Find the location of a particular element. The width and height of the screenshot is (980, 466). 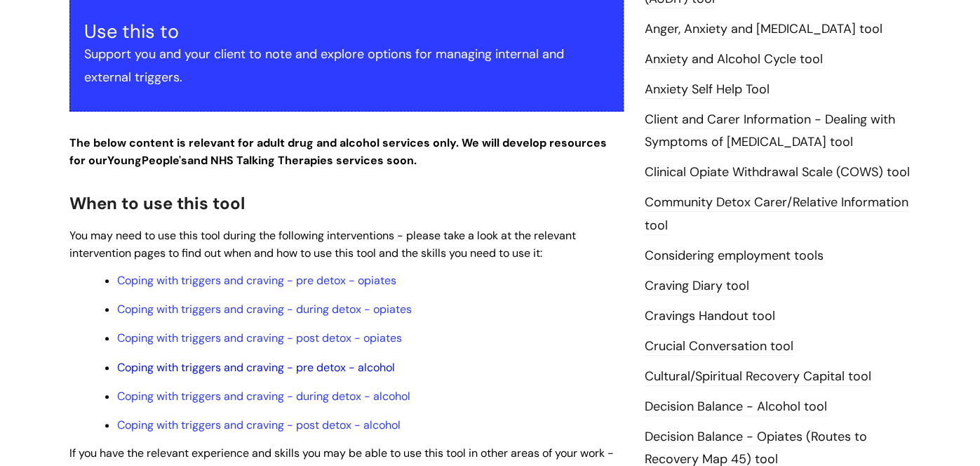

a: Coping with triggers and craving - during detox - opiates is located at coordinates (264, 309).